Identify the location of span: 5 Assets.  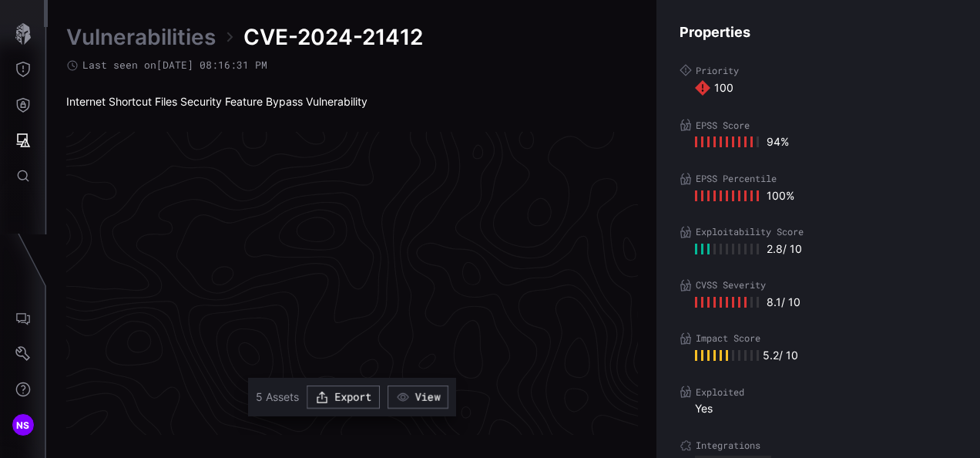
(277, 396).